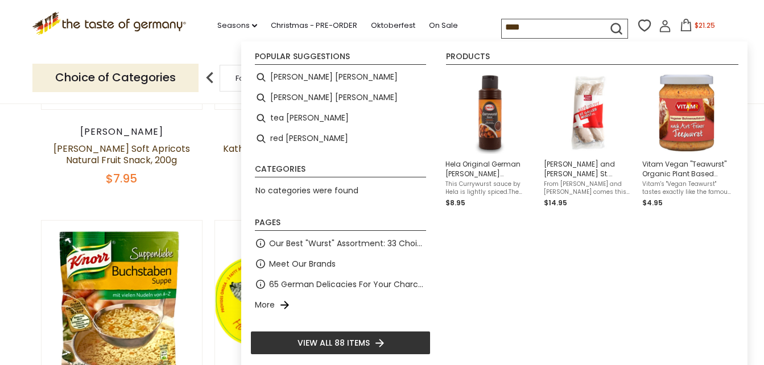 Image resolution: width=764 pixels, height=365 pixels. I want to click on li: Our Best "Wurst" Assortment: 33 Choices For The Grillabend, so click(340, 244).